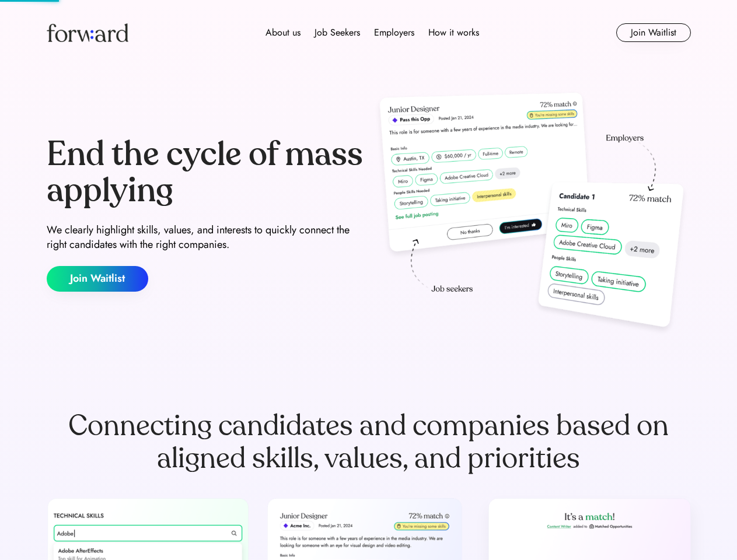  I want to click on div: About us, so click(284, 33).